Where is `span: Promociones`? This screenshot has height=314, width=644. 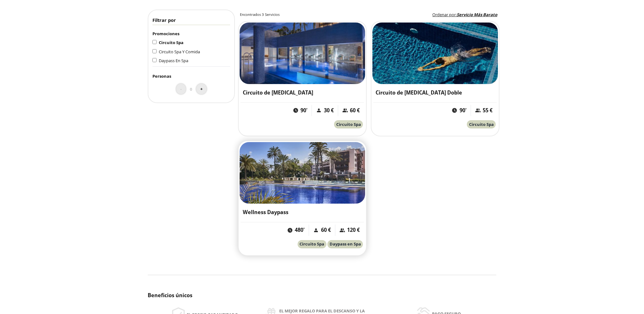
span: Promociones is located at coordinates (166, 34).